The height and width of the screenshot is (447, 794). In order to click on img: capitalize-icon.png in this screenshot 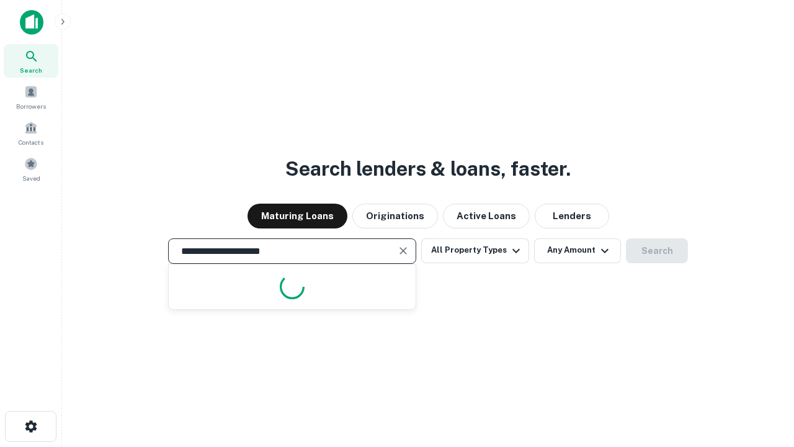, I will do `click(32, 22)`.